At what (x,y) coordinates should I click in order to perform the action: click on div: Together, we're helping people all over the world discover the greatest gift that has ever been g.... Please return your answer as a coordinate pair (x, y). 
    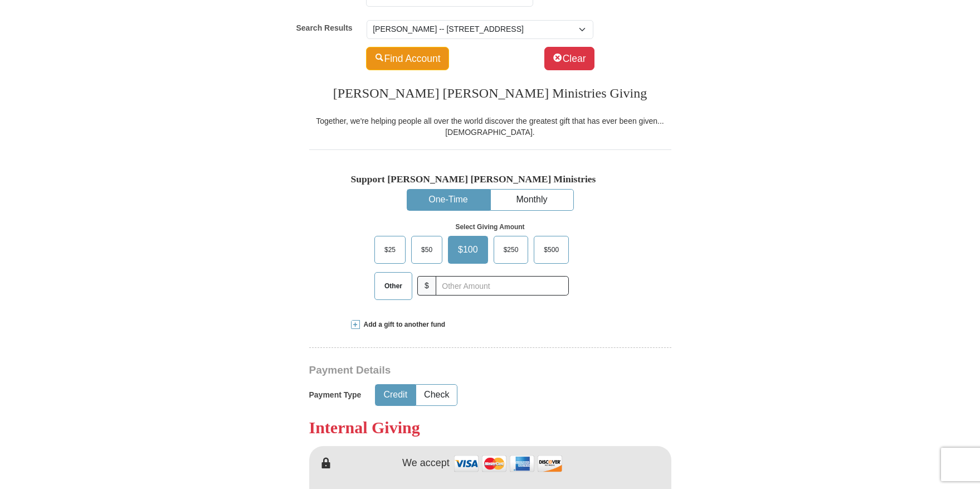
    Looking at the image, I should click on (491, 127).